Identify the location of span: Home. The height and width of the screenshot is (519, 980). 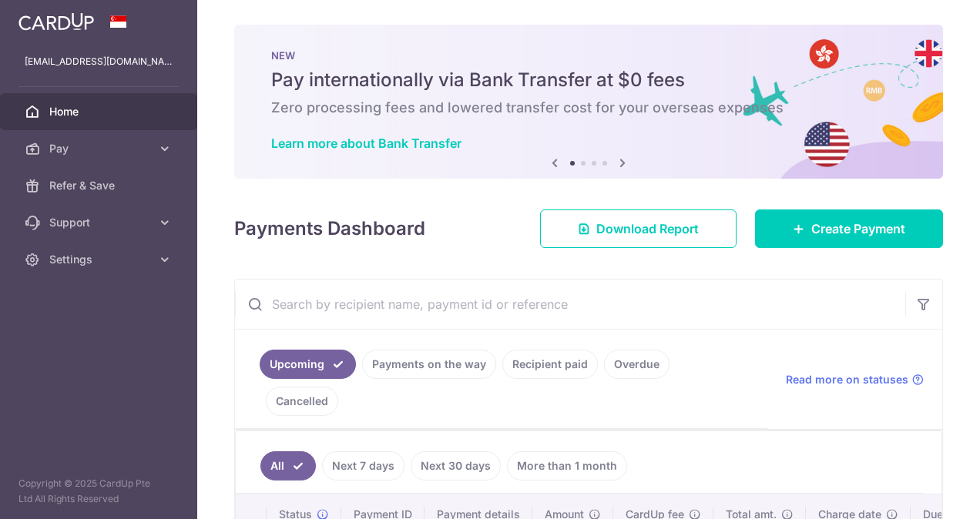
(101, 112).